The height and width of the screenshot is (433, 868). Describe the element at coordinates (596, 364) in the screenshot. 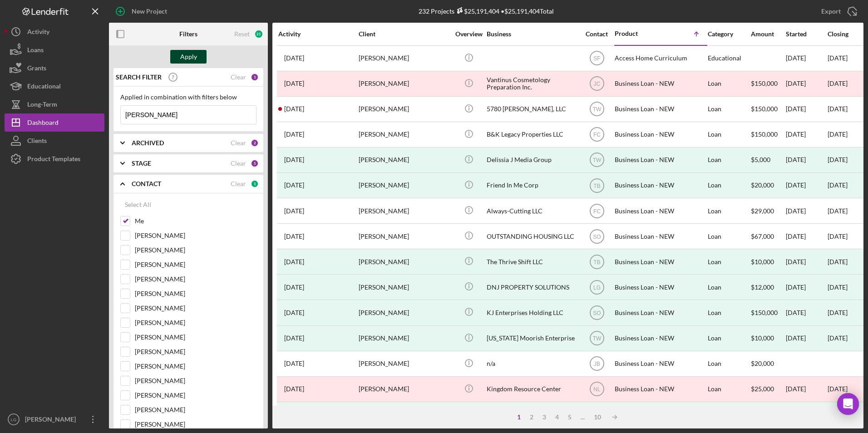

I see `text: JB` at that location.